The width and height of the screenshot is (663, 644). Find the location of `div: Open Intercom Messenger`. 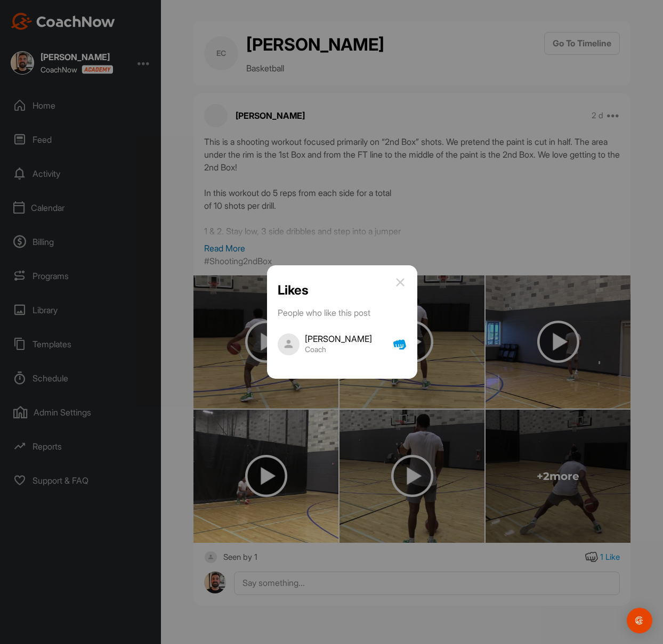

div: Open Intercom Messenger is located at coordinates (639, 621).